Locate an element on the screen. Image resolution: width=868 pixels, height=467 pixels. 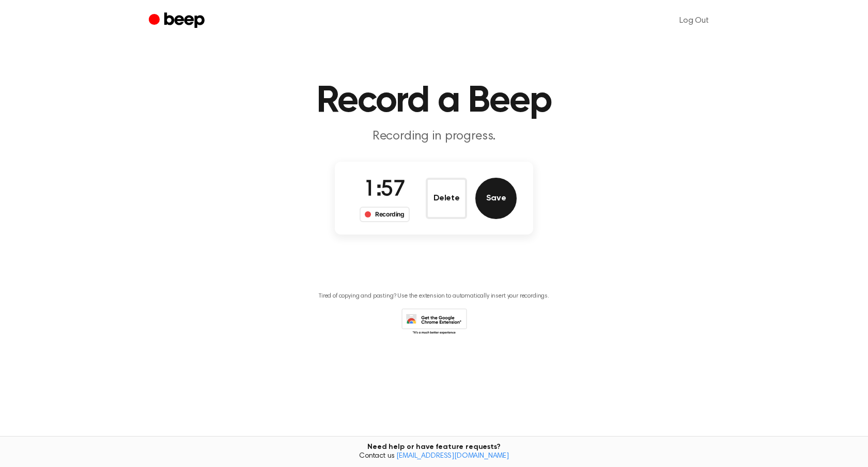
button: Save Audio Record is located at coordinates (496, 198).